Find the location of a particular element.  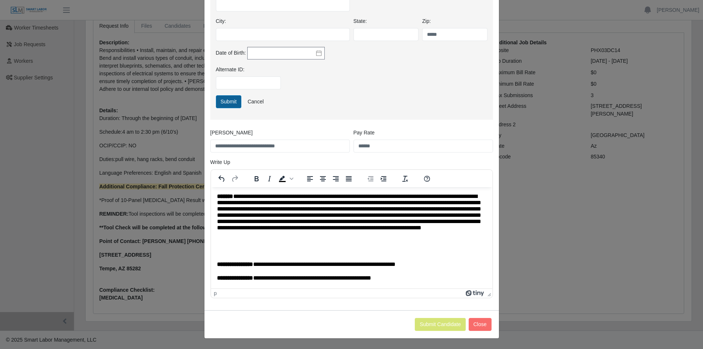

button: Help is located at coordinates (427, 179).